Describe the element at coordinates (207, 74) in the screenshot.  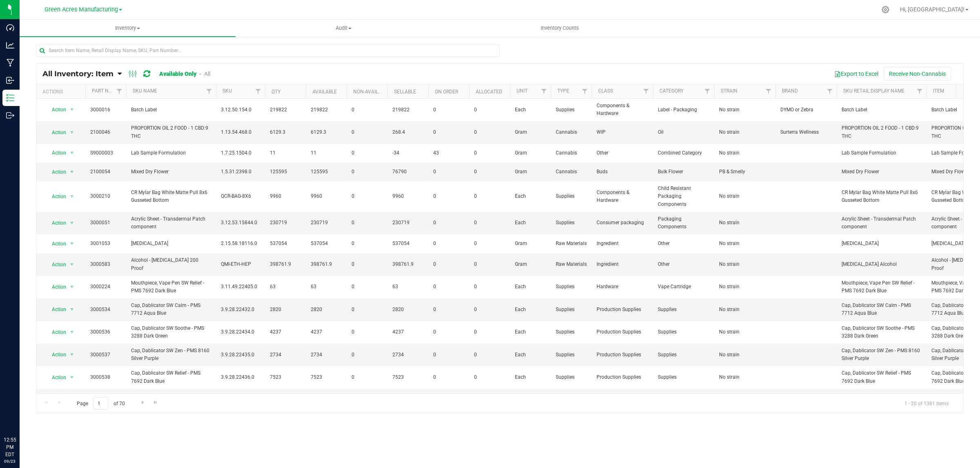
I see `a: All` at that location.